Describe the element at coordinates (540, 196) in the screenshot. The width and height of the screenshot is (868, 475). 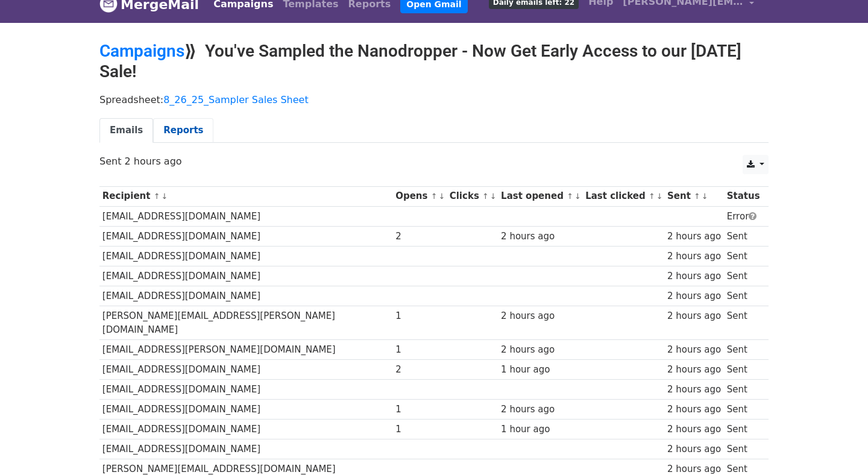
I see `th: Last opened` at that location.